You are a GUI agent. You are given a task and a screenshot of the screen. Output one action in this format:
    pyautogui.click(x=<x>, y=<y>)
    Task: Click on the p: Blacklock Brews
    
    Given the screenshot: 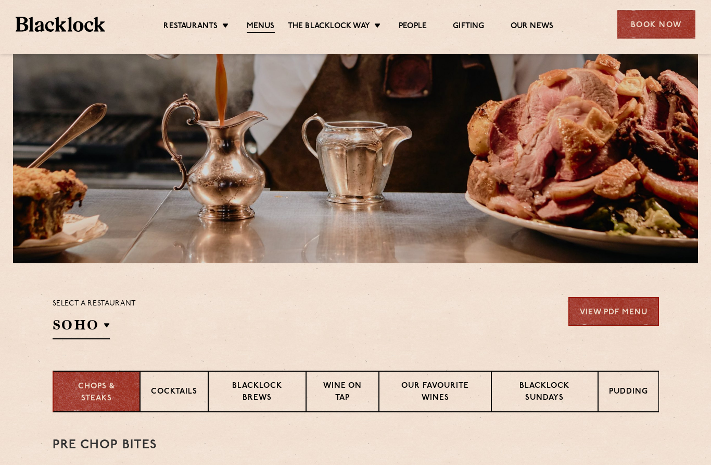 What is the action you would take?
    pyautogui.click(x=257, y=392)
    